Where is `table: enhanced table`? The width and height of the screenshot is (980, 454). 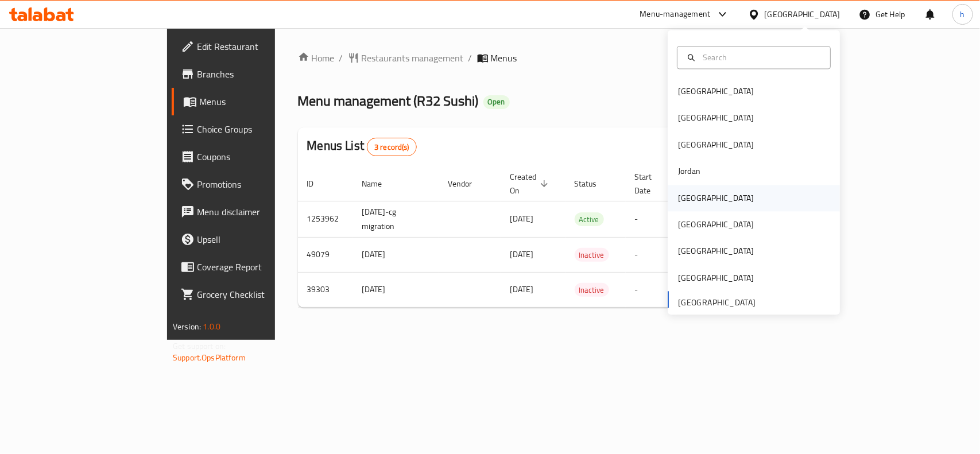
table: enhanced table is located at coordinates (583, 237).